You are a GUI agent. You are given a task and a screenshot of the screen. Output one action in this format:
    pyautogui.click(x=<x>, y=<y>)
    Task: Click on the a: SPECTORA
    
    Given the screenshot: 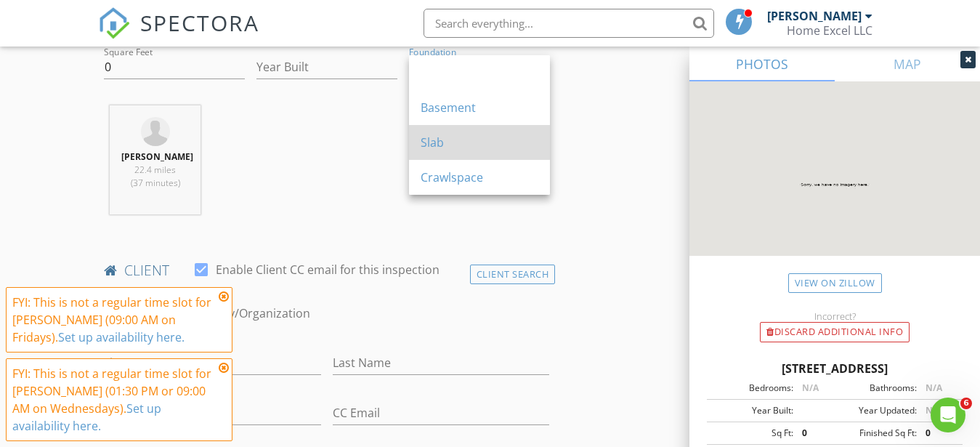 What is the action you would take?
    pyautogui.click(x=179, y=35)
    